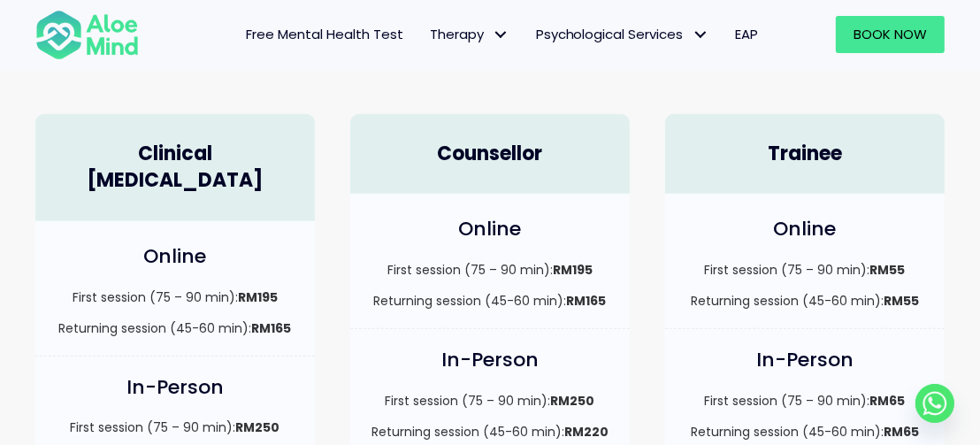 This screenshot has height=445, width=980. I want to click on a: Book Now, so click(890, 35).